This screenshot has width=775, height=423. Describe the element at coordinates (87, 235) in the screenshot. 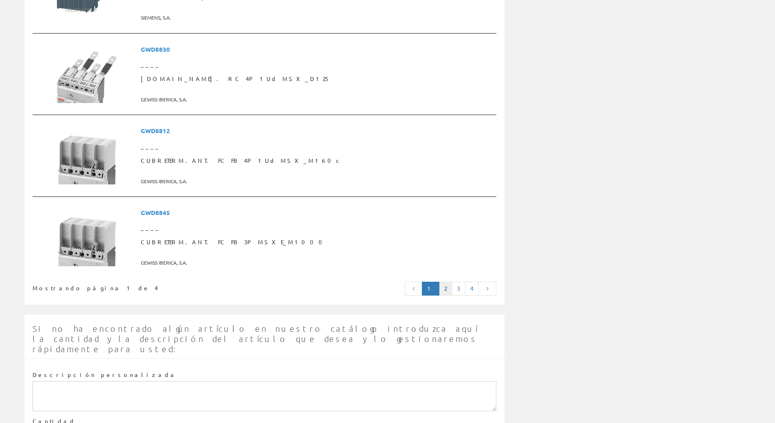

I see `img: Foto artículo CUBRETERM.ANT. FC FB 3P MSXE_M1000 (150x150)` at that location.